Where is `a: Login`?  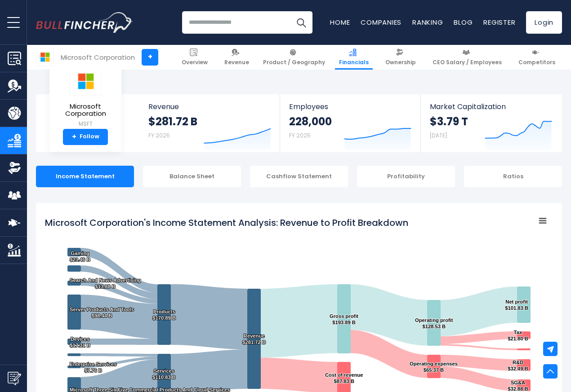
a: Login is located at coordinates (544, 23).